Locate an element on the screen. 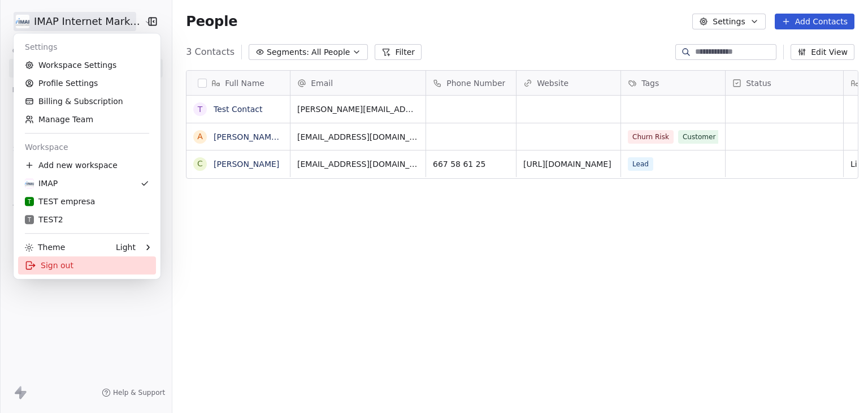  div: TEST empresa is located at coordinates (60, 201).